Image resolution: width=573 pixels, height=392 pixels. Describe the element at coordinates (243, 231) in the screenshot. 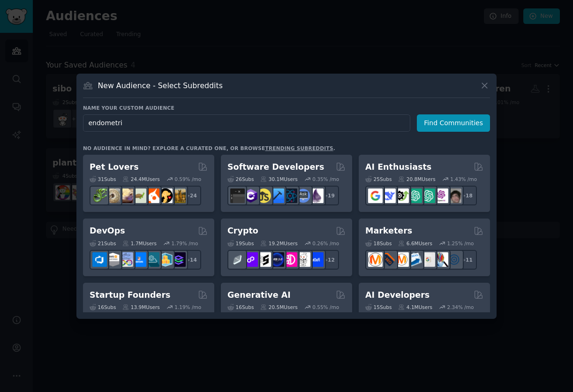

I see `h2: Crypto` at that location.